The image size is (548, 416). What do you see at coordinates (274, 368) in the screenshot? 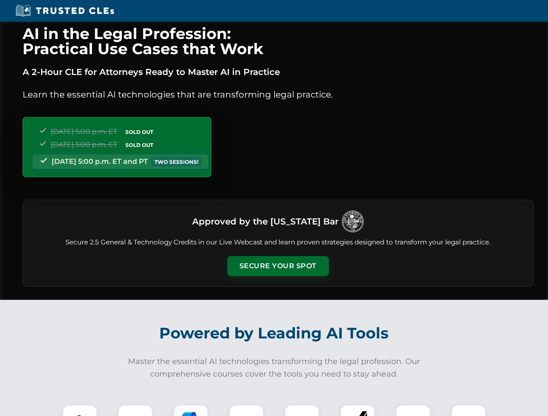
I see `p: Master the essential AI technologies transforming the legal profession. Our comprehensive courses...` at bounding box center [274, 368].